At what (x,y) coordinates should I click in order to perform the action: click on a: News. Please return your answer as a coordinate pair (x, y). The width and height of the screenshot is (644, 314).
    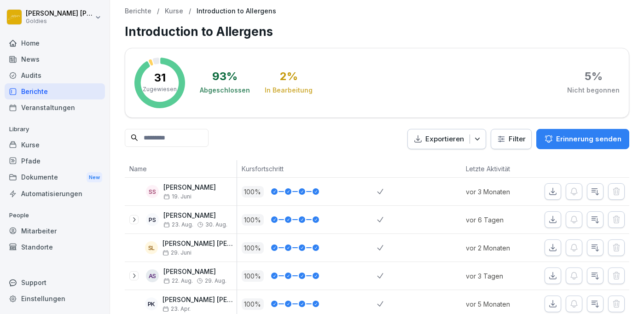
    Looking at the image, I should click on (54, 59).